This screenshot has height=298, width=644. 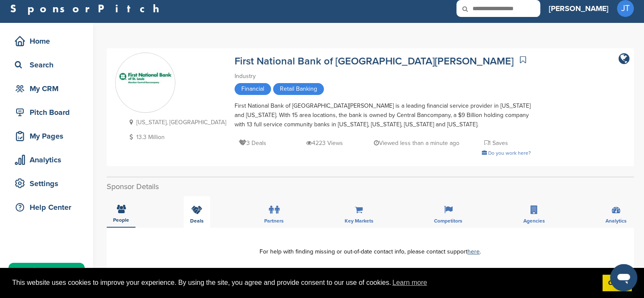 What do you see at coordinates (145, 82) in the screenshot?
I see `img: Sponsorpitch & First National Bank of St. Louis` at bounding box center [145, 82].